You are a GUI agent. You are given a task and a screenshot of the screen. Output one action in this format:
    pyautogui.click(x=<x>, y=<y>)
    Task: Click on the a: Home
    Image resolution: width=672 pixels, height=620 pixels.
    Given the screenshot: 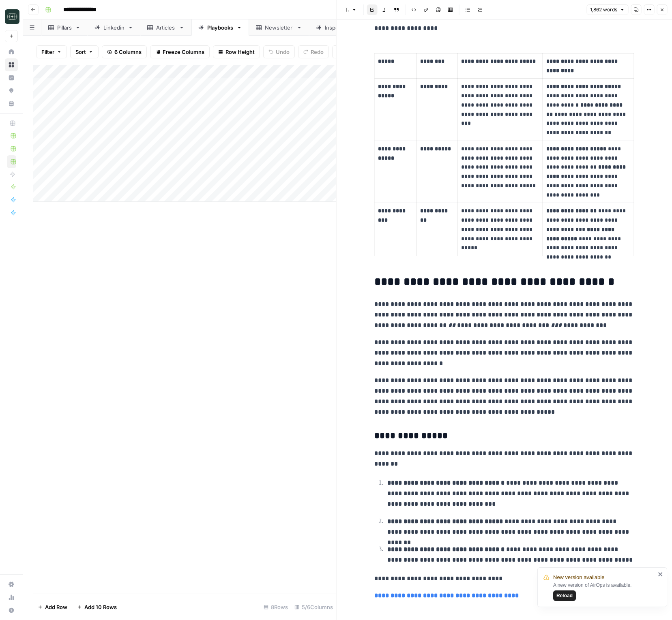 What is the action you would take?
    pyautogui.click(x=12, y=52)
    